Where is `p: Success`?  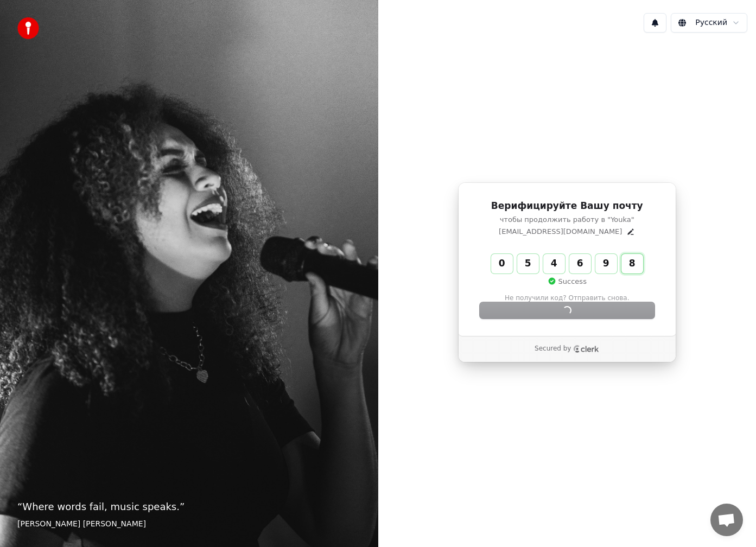
p: Success is located at coordinates (567, 282).